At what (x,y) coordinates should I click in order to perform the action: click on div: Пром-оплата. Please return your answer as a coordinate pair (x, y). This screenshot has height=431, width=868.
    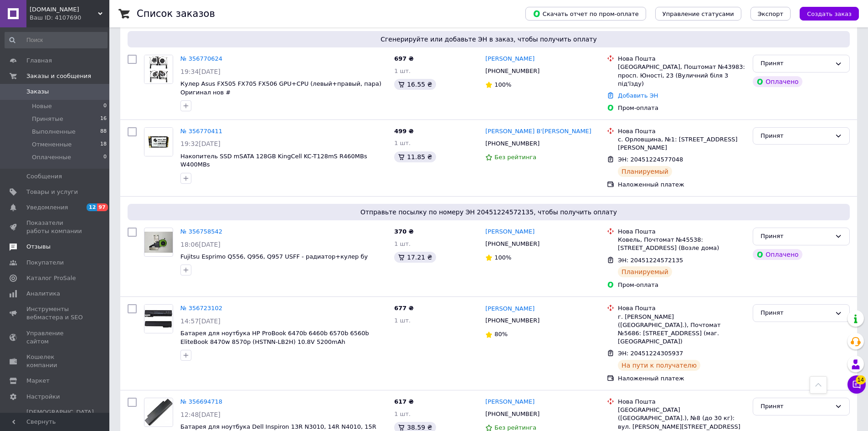
    Looking at the image, I should click on (682, 285).